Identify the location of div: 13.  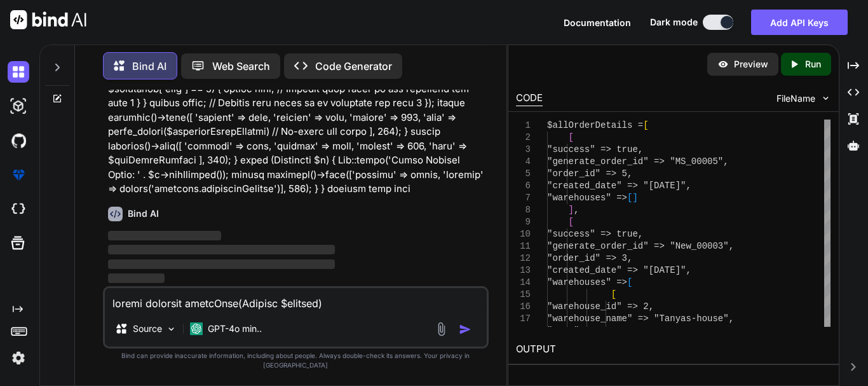
(523, 270).